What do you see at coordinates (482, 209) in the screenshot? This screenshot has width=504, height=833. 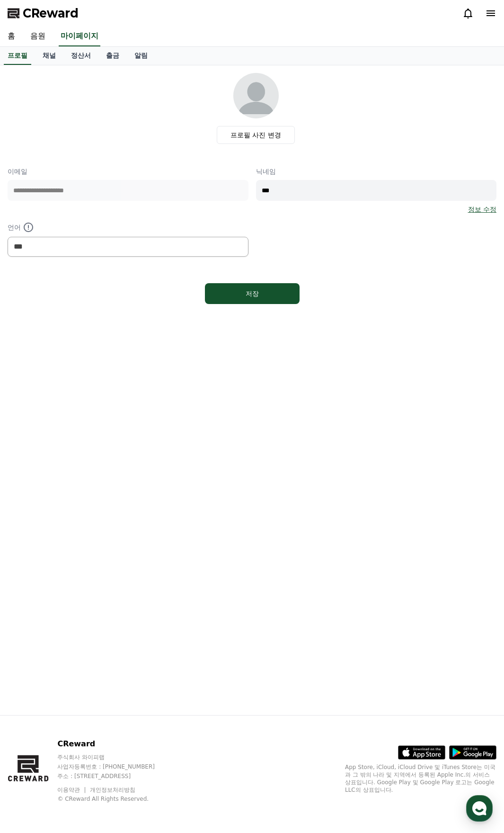 I see `a: 정보 수정` at bounding box center [482, 209].